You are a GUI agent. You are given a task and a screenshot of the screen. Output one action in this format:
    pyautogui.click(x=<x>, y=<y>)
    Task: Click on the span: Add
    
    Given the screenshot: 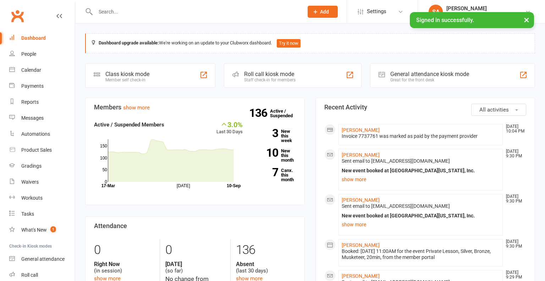 What is the action you would take?
    pyautogui.click(x=324, y=12)
    